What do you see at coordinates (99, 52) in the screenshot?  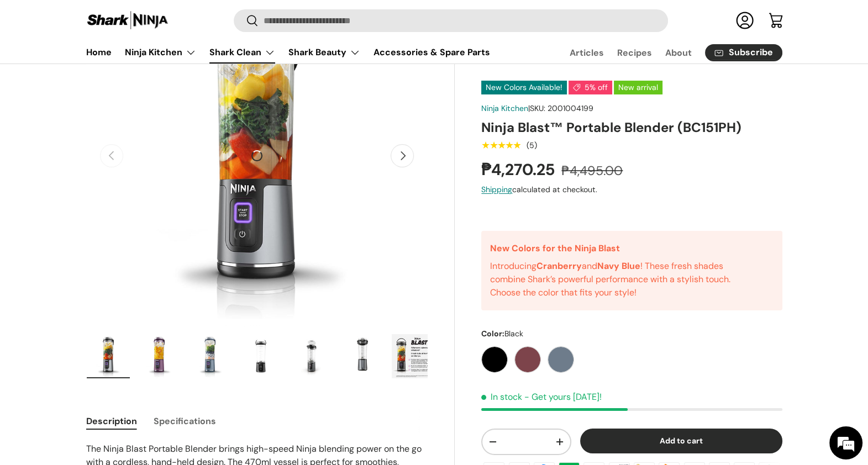 I see `a: Home` at bounding box center [99, 52].